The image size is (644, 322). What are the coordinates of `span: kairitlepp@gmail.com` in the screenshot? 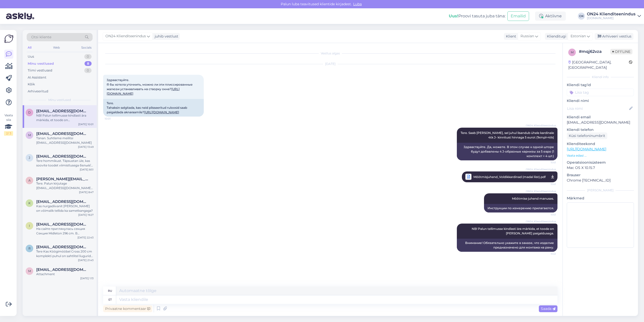 It's located at (62, 202).